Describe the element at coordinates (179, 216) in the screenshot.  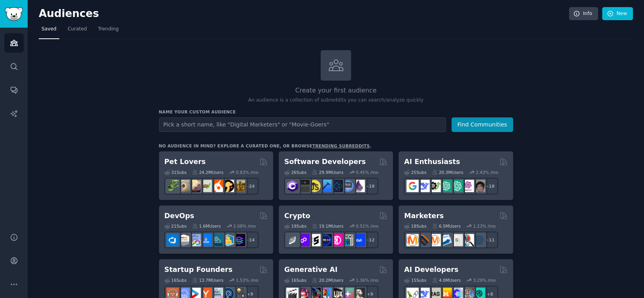
I see `h2: DevOps` at that location.